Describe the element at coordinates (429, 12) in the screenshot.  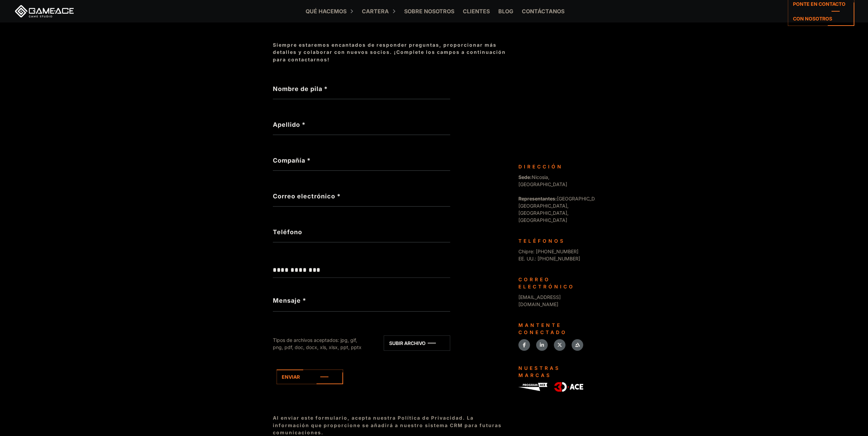
I see `font: Sobre nosotros` at that location.